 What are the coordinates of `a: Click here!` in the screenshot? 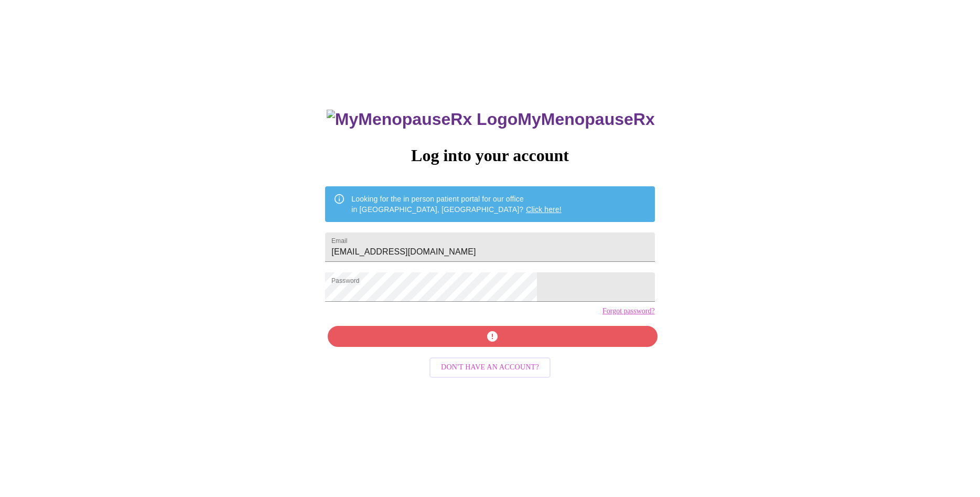 It's located at (544, 209).